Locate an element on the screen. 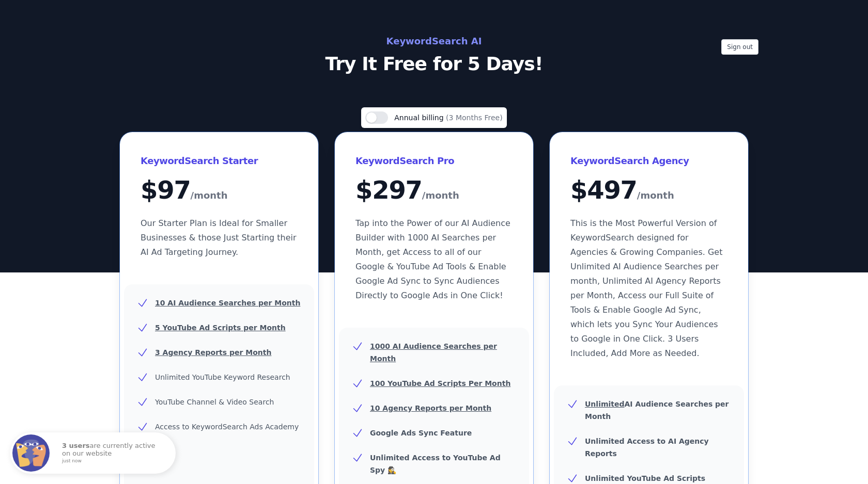 The width and height of the screenshot is (868, 484). span: Annual billing is located at coordinates (420, 118).